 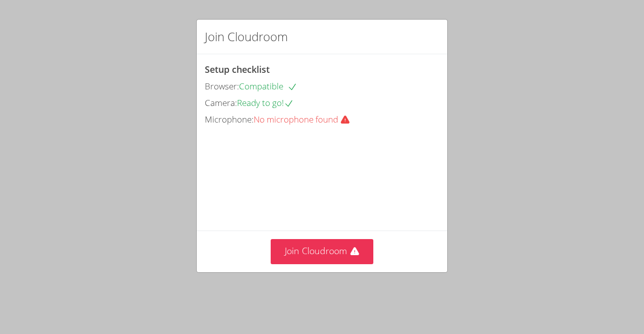 I want to click on span: No microphone found, so click(x=306, y=119).